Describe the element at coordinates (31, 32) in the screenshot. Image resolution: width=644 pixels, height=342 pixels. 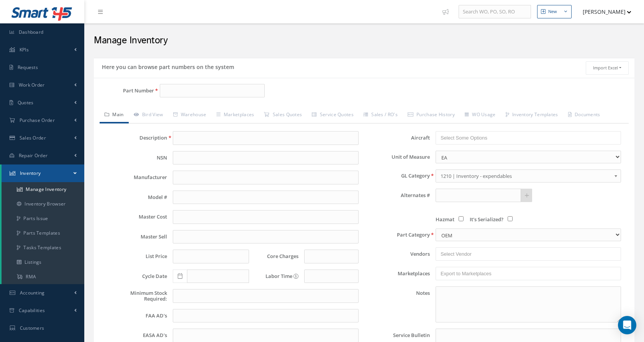
I see `span: Dashboard` at that location.